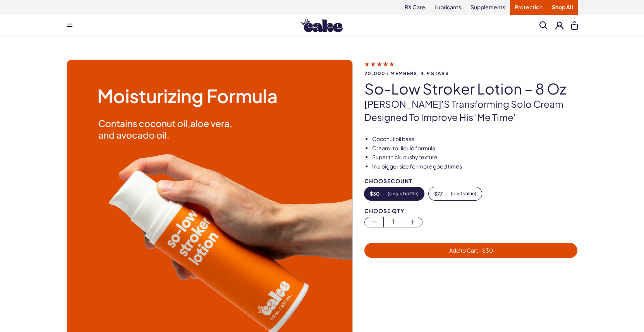 This screenshot has width=644, height=332. What do you see at coordinates (475, 167) in the screenshot?
I see `li: In a bigger size for more good times` at bounding box center [475, 167].